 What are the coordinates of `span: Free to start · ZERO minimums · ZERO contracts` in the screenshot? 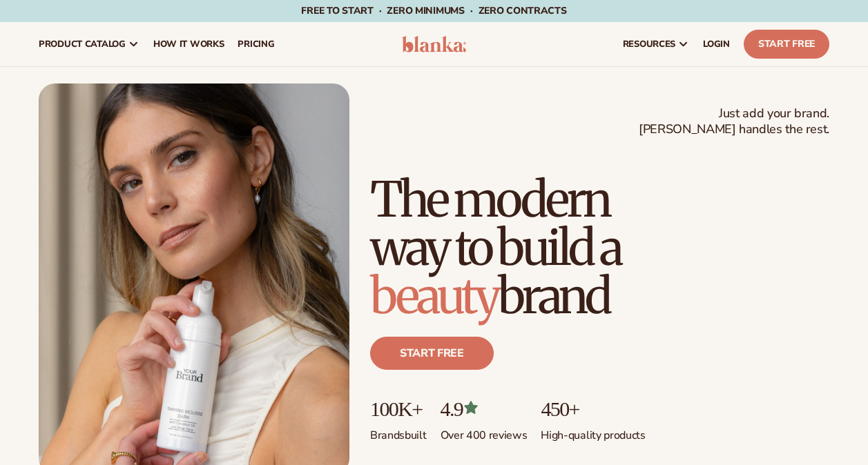 It's located at (433, 10).